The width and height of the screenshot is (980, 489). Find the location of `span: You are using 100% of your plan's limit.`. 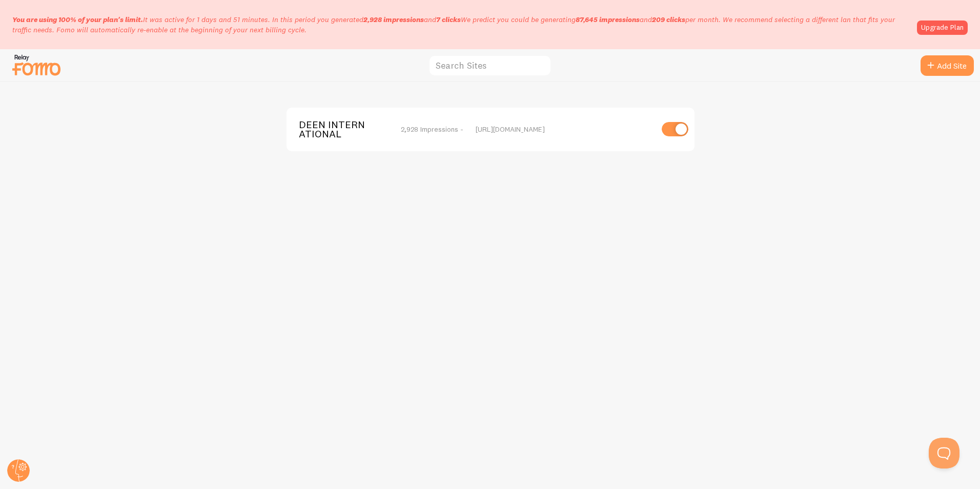

span: You are using 100% of your plan's limit. is located at coordinates (78, 19).